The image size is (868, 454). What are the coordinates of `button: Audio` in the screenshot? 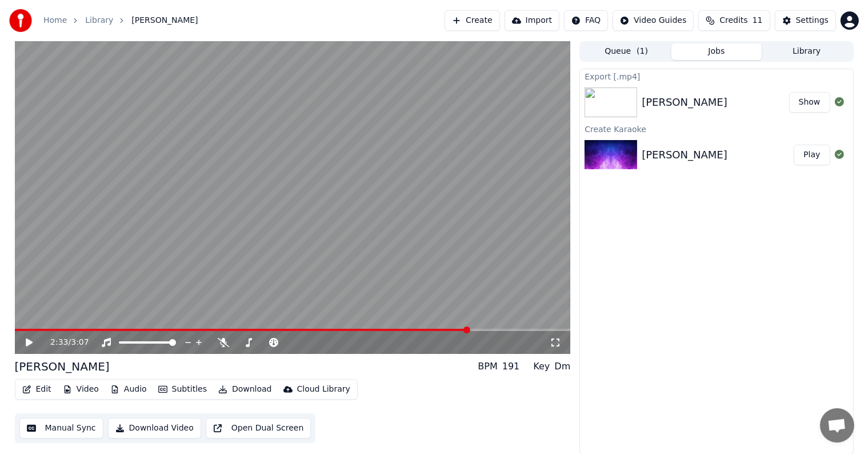 It's located at (128, 389).